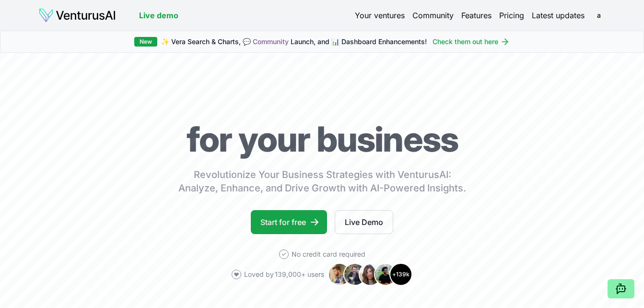 The image size is (644, 308). I want to click on a: Live demo, so click(159, 15).